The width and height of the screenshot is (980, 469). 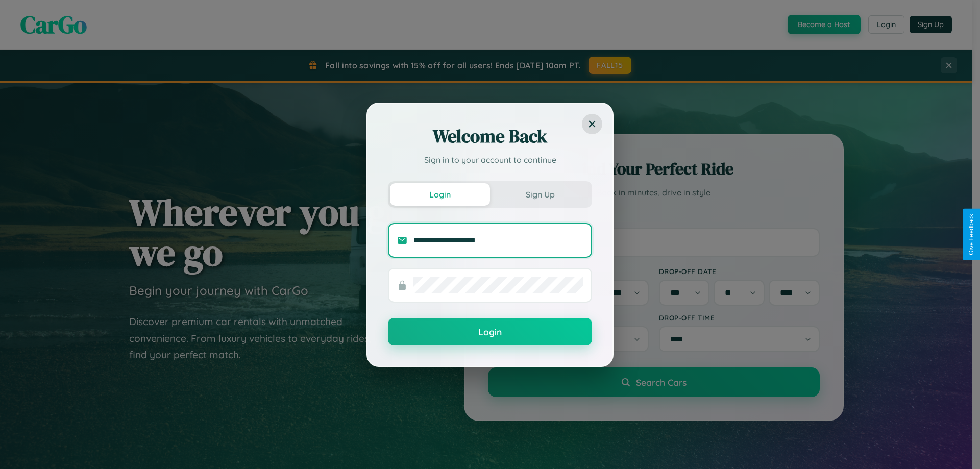 What do you see at coordinates (490, 160) in the screenshot?
I see `p: Sign in to your account to continue` at bounding box center [490, 160].